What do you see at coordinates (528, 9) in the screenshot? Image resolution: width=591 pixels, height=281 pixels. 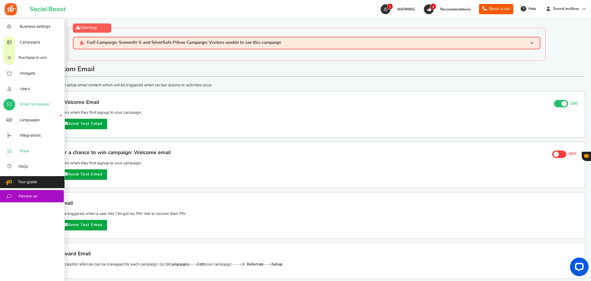 I see `a: Help` at bounding box center [528, 9].